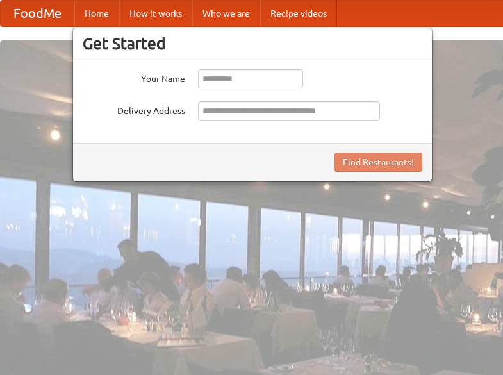 The width and height of the screenshot is (503, 375). Describe the element at coordinates (226, 13) in the screenshot. I see `a: Who we are` at that location.